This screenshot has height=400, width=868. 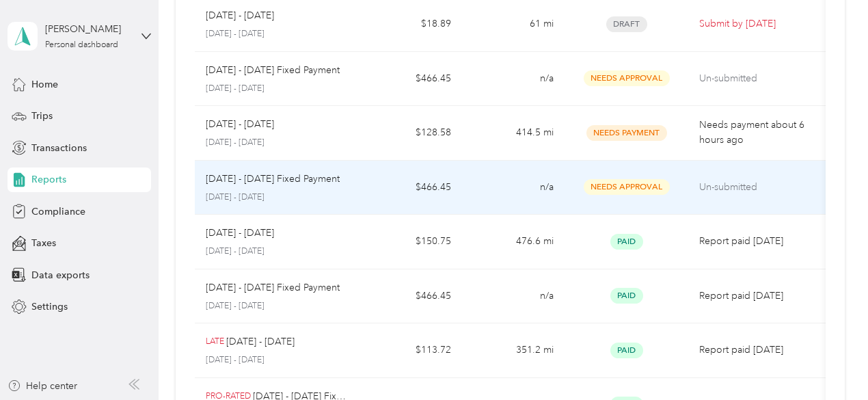 I want to click on span: Trips, so click(x=42, y=116).